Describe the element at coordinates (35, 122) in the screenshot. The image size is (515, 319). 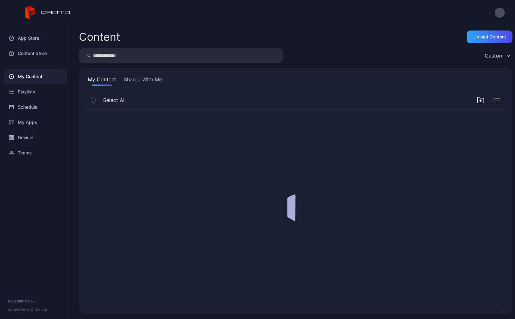
I see `a: My Apps` at that location.